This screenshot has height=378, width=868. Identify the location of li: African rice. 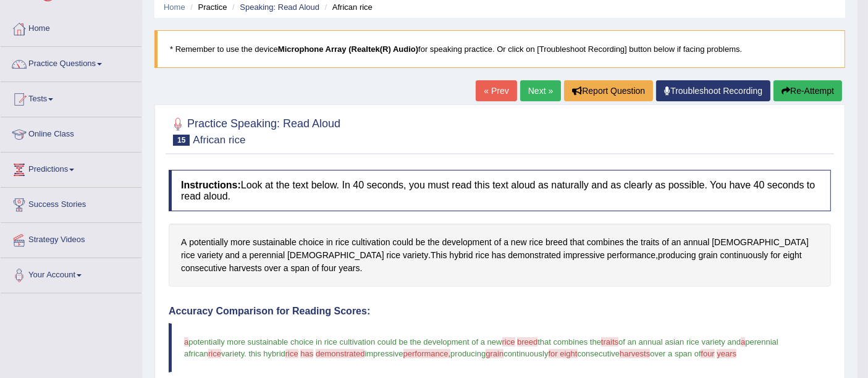
(347, 7).